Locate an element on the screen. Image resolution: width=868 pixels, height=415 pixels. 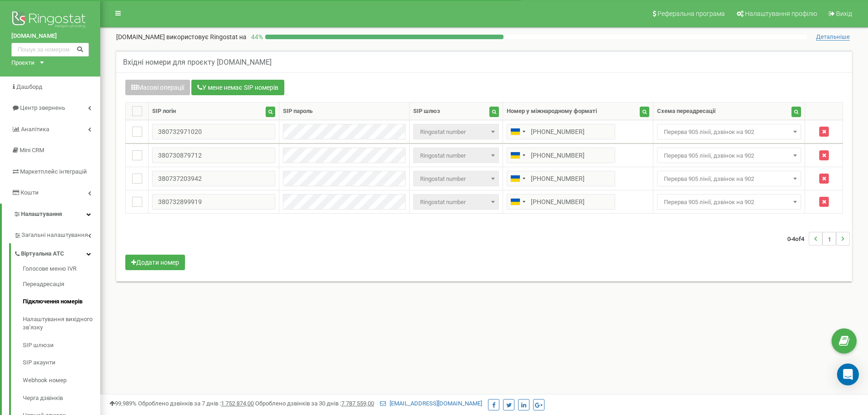
button: Додати номер is located at coordinates (155, 262).